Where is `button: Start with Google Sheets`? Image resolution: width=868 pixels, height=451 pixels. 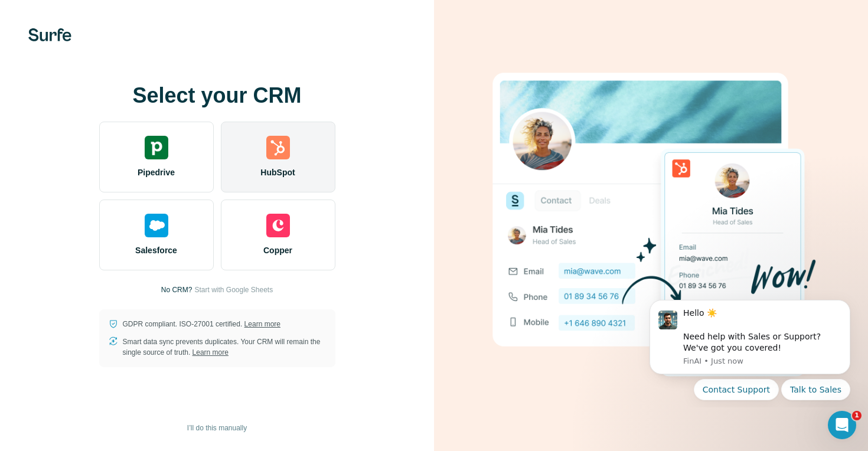 button: Start with Google Sheets is located at coordinates (233, 290).